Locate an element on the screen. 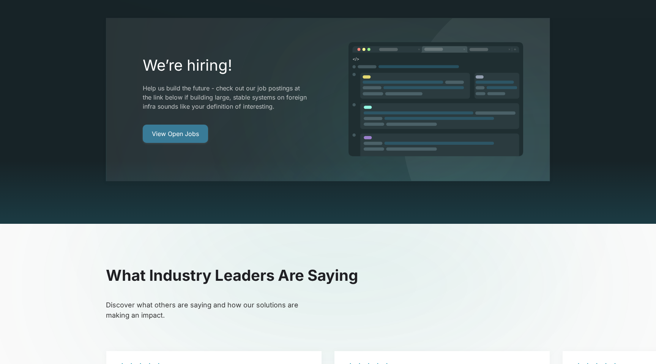 The height and width of the screenshot is (364, 656). div: Chat Widget is located at coordinates (637, 345).